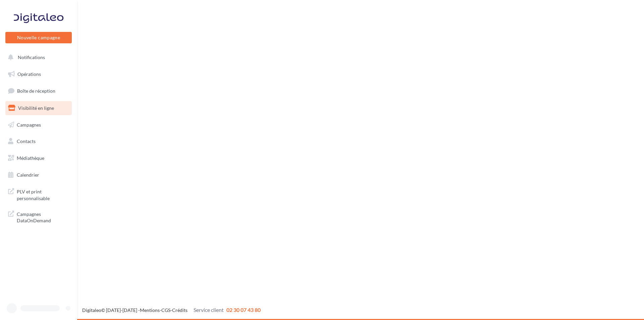 Image resolution: width=644 pixels, height=320 pixels. I want to click on span: Calendrier, so click(28, 174).